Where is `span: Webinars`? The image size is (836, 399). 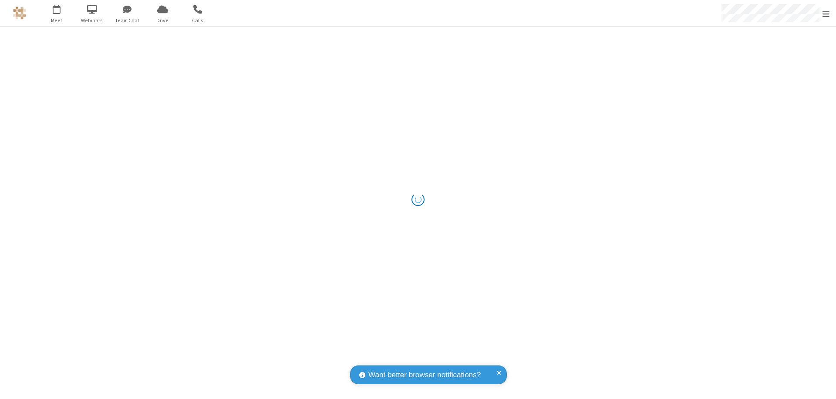
span: Webinars is located at coordinates (92, 20).